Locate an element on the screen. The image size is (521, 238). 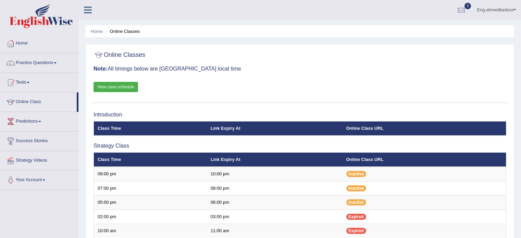
b: Note: is located at coordinates (100, 69).